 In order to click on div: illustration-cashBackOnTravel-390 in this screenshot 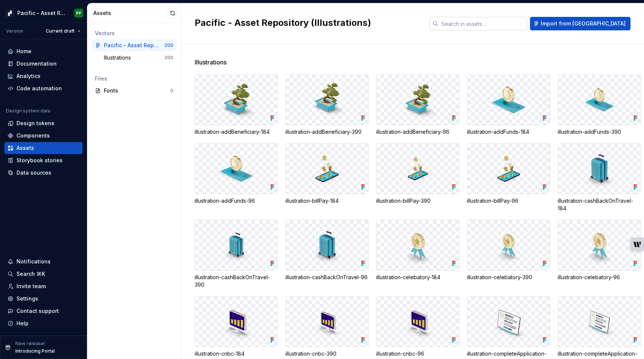, I will do `click(236, 281)`.